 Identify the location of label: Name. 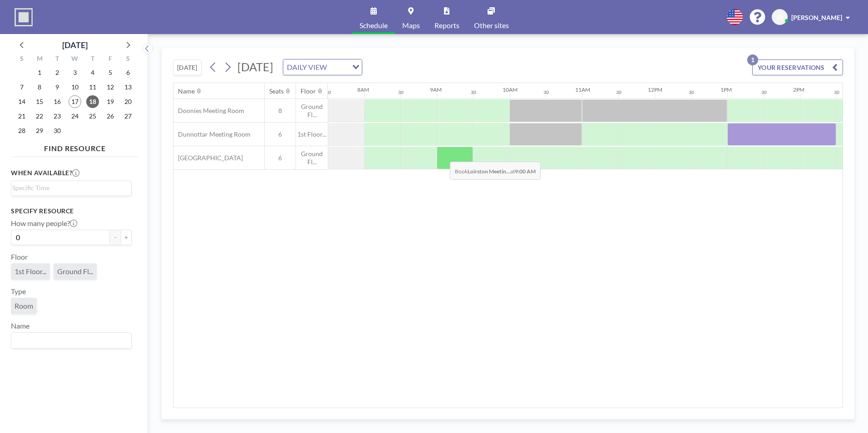
(20, 326).